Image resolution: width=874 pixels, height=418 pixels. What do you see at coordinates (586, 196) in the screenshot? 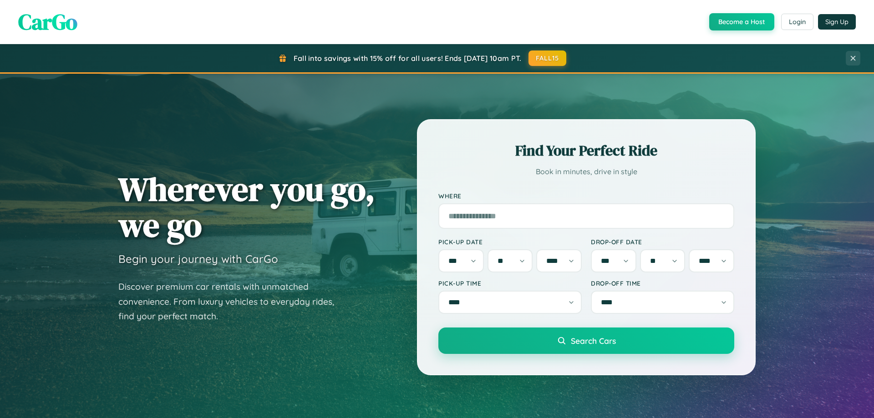
I see `label: Where` at bounding box center [586, 196].